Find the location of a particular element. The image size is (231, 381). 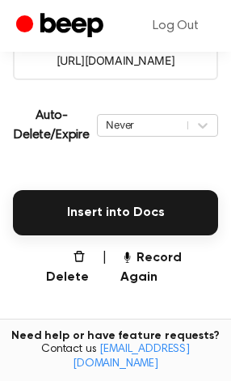

button: Insert into Docs is located at coordinates (116, 212).